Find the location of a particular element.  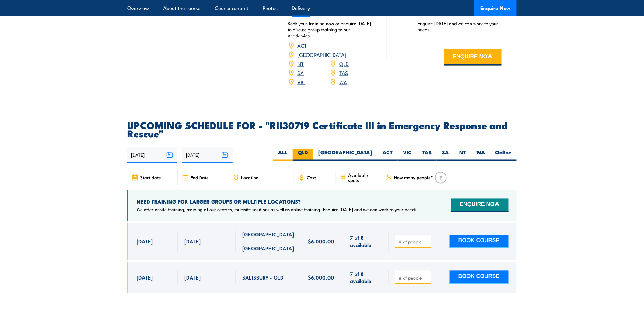

label: WA is located at coordinates (480, 155).